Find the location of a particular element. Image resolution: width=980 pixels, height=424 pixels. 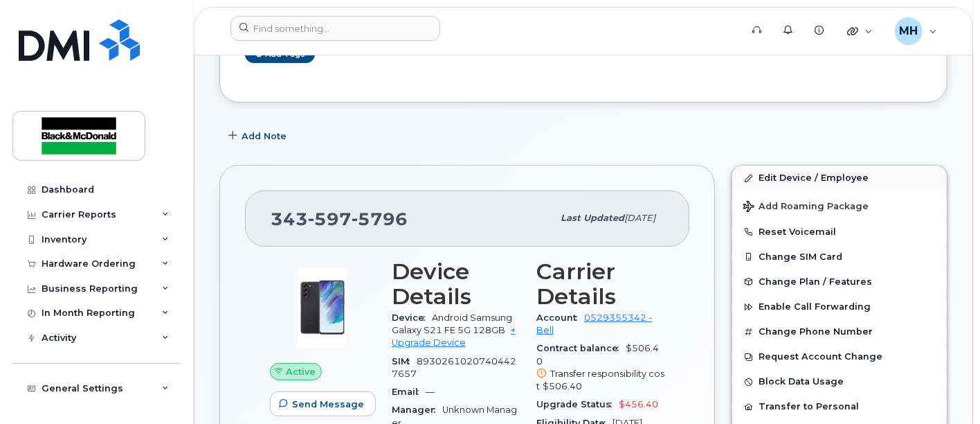

img: image20231002-3703462-abbrul.jpeg is located at coordinates (323, 308).